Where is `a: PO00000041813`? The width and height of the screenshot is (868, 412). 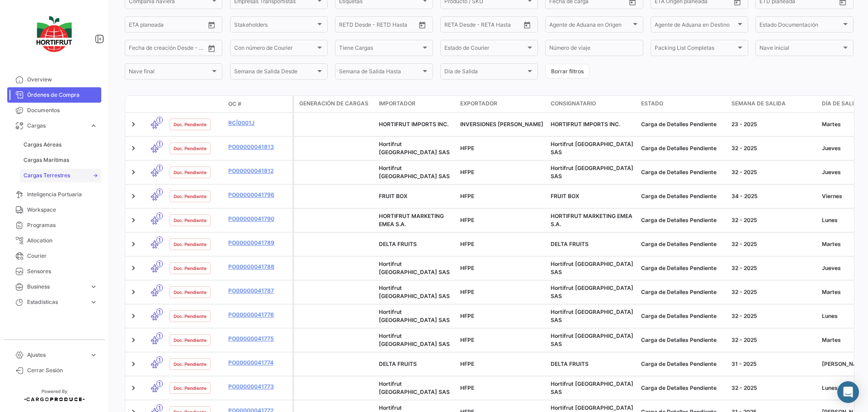
a: PO00000041813 is located at coordinates (259, 147).